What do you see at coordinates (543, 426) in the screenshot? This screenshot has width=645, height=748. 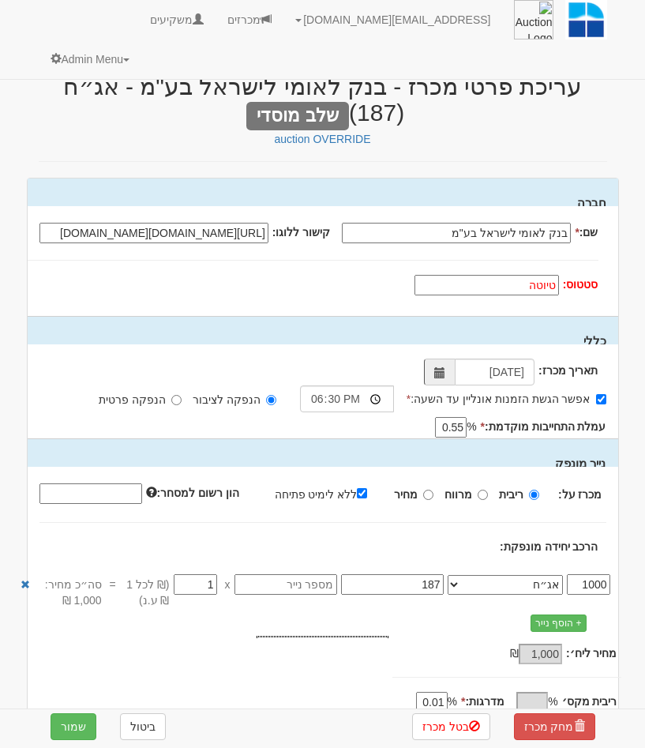 I see `label: עמלת התחייבות מוקדמת:` at bounding box center [543, 426].